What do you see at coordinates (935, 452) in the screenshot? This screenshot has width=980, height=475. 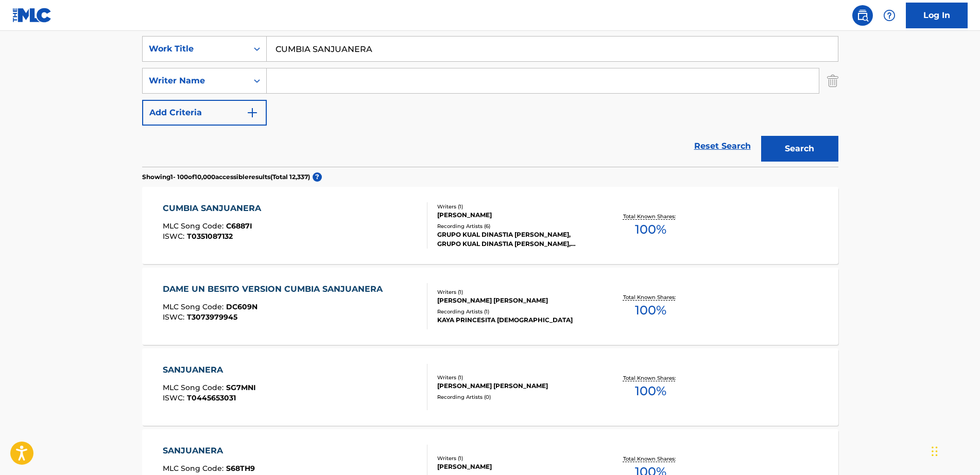 I see `div: Drag` at bounding box center [935, 452].